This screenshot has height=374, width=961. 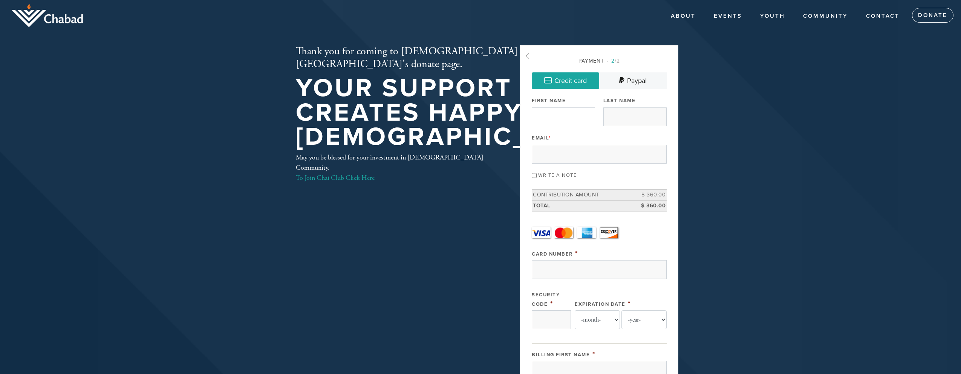 I want to click on a: To Join Chai Club Click Here, so click(x=335, y=178).